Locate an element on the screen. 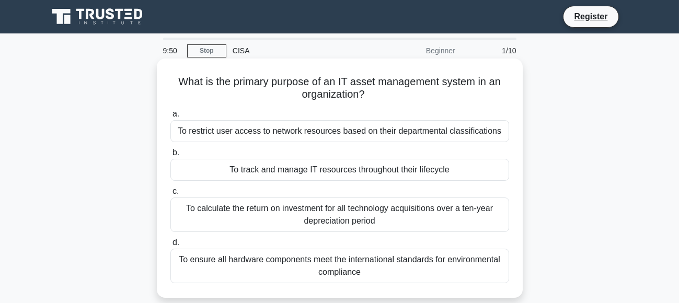  div: Beginner is located at coordinates (415, 51).